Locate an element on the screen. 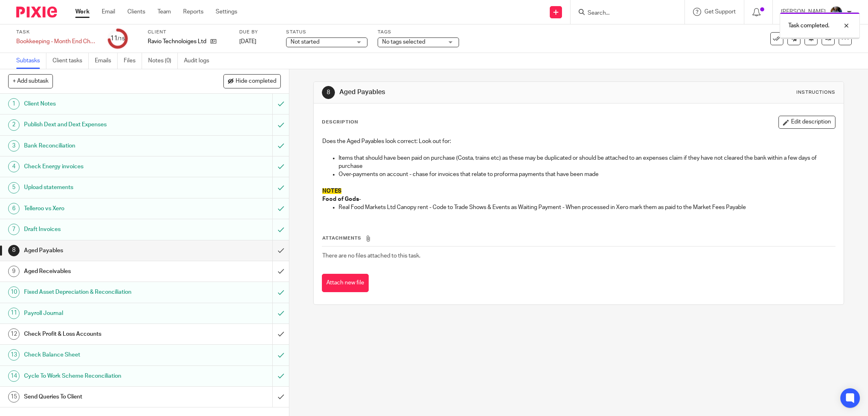 The height and width of the screenshot is (416, 868). a: Email is located at coordinates (108, 12).